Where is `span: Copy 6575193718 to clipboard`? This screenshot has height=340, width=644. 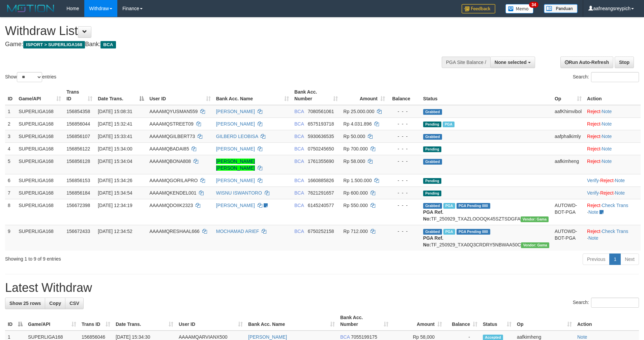 span: Copy 6575193718 to clipboard is located at coordinates (321, 124).